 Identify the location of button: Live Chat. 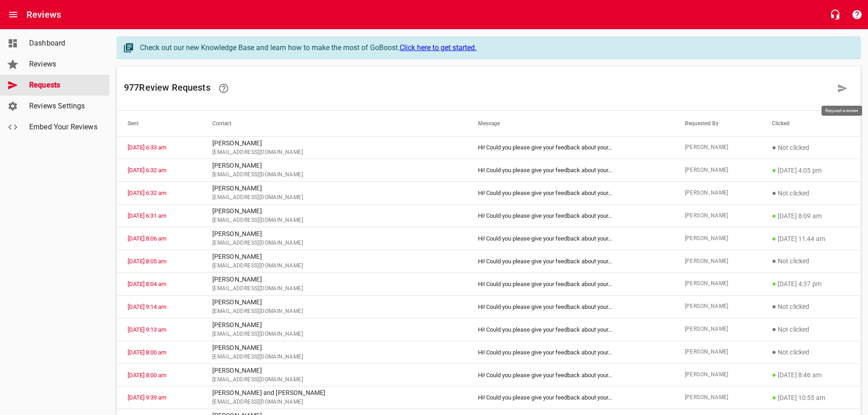
(835, 15).